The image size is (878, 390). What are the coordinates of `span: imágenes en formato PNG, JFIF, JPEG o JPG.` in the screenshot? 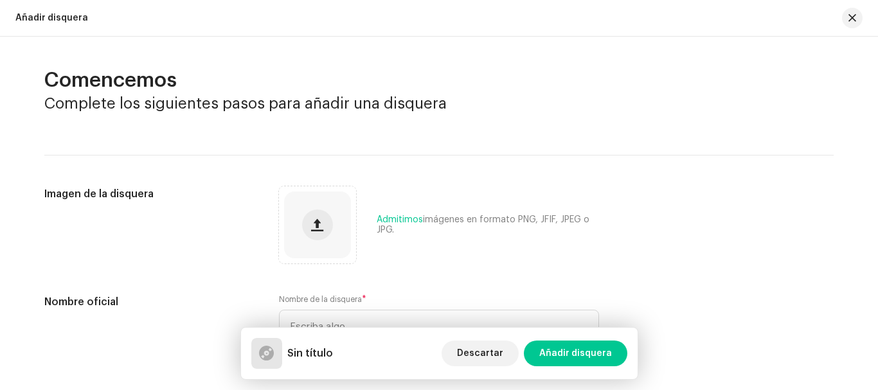 It's located at (483, 225).